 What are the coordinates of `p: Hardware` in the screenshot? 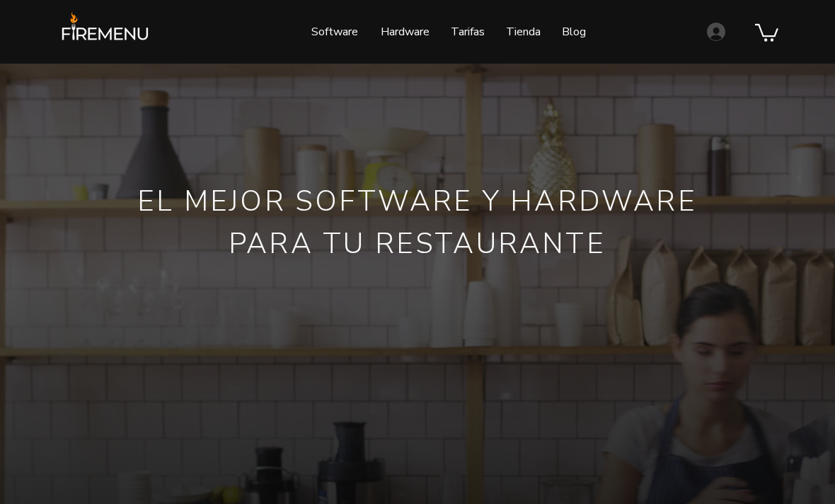 It's located at (404, 32).